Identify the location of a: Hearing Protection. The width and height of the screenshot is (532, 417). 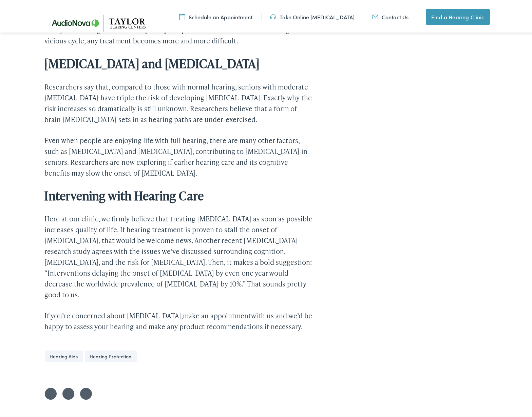
(111, 354).